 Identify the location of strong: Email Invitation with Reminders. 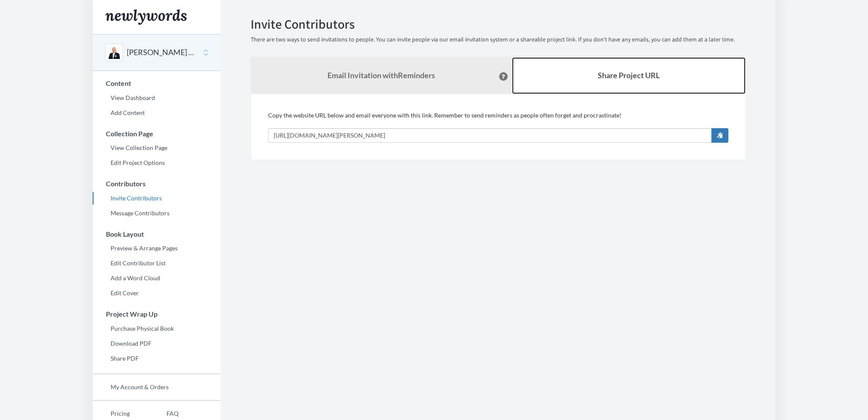
(382, 76).